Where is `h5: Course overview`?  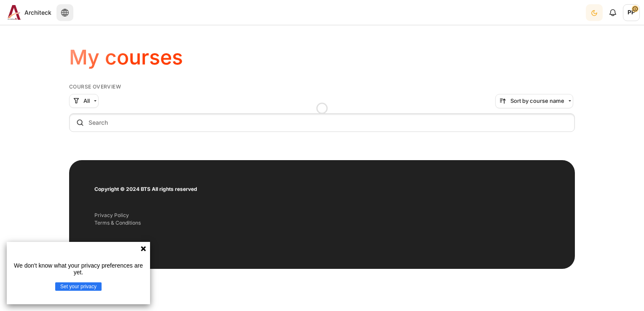
h5: Course overview is located at coordinates (322, 87).